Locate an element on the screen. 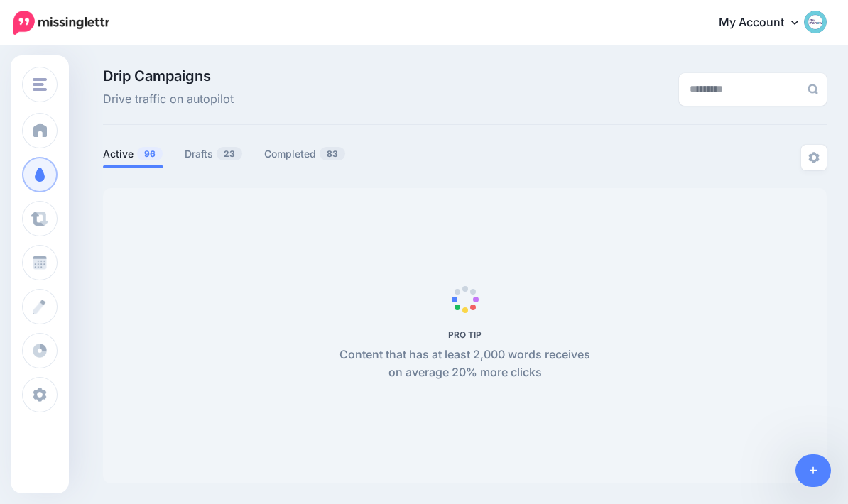 The width and height of the screenshot is (848, 504). span: 83 is located at coordinates (332, 153).